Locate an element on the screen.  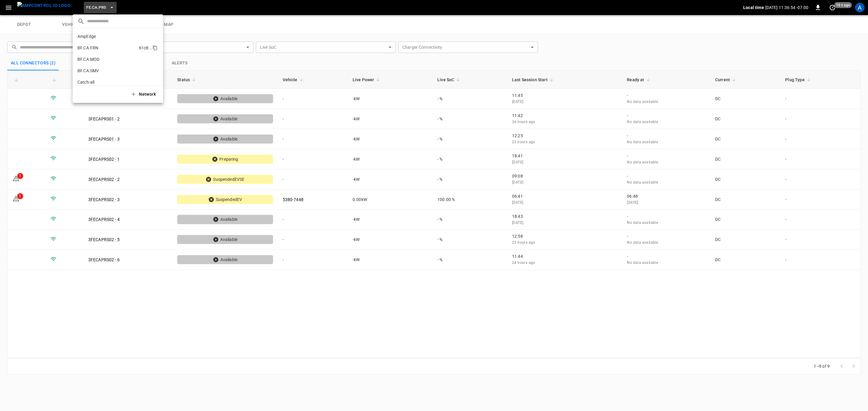
div: copy is located at coordinates (155, 48).